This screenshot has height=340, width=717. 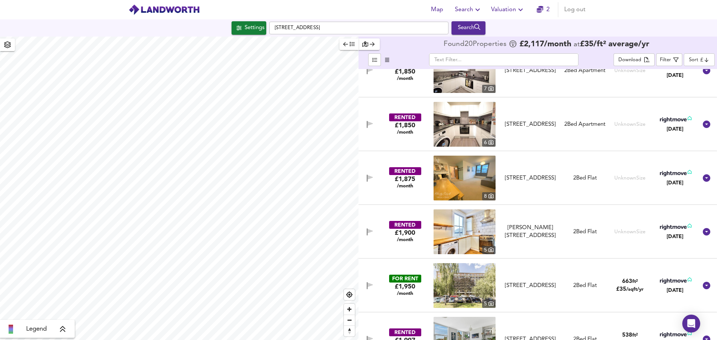 What do you see at coordinates (630, 60) in the screenshot?
I see `div: Download` at bounding box center [630, 60].